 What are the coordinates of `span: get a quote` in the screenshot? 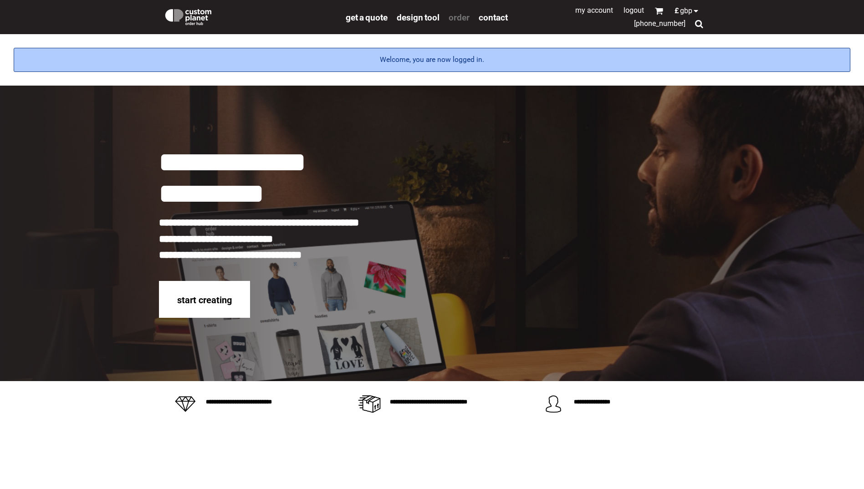 It's located at (367, 17).